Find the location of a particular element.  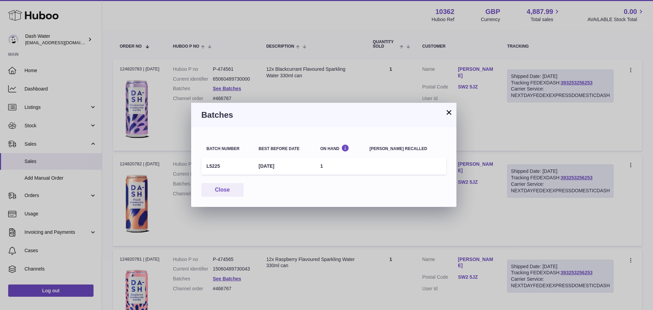

td: L5225 is located at coordinates (227, 166).